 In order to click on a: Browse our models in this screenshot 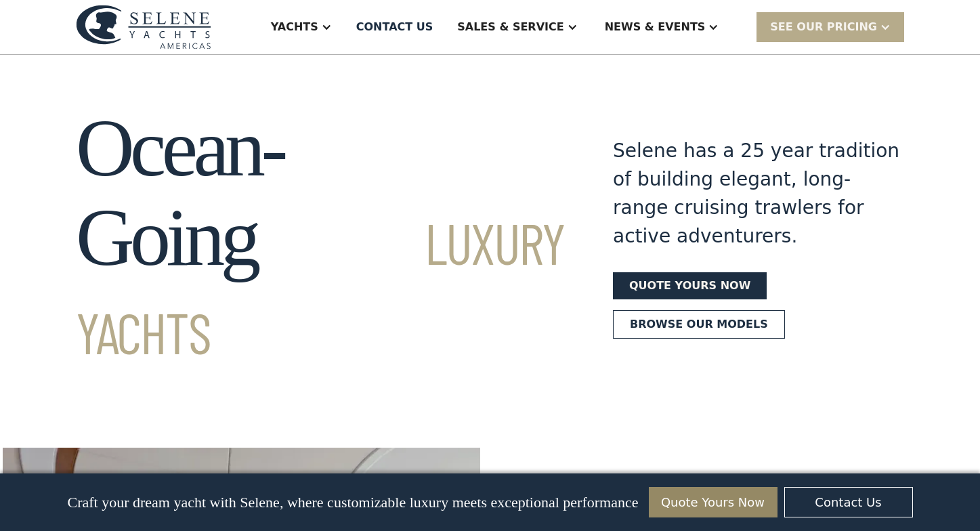, I will do `click(698, 324)`.